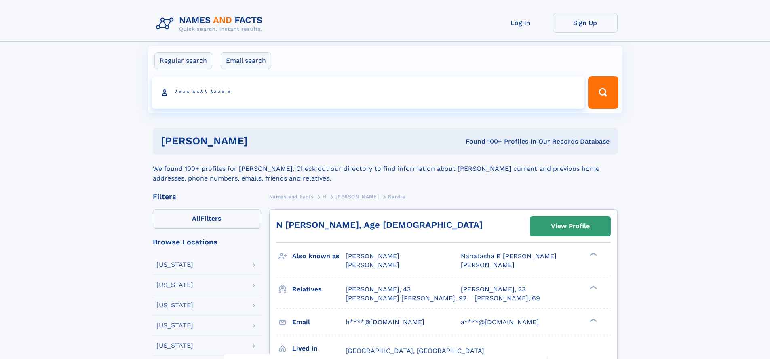 The width and height of the screenshot is (770, 359). Describe the element at coordinates (291, 196) in the screenshot. I see `a: Names and Facts` at that location.